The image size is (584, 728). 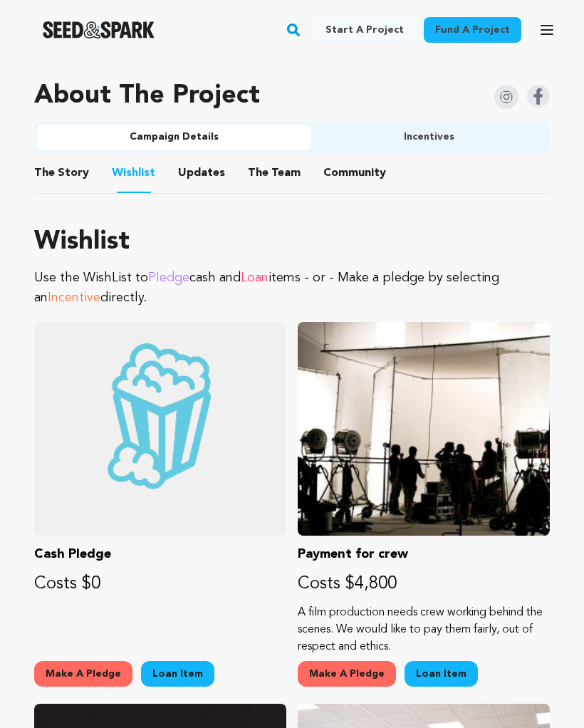 I want to click on span: Wishlist, so click(x=133, y=173).